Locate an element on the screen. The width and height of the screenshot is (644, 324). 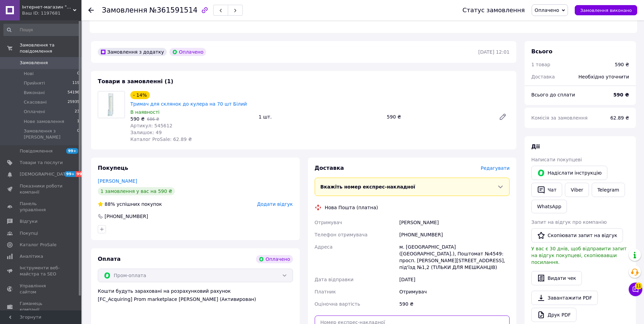
div: Повернутися назад is located at coordinates (91, 10).